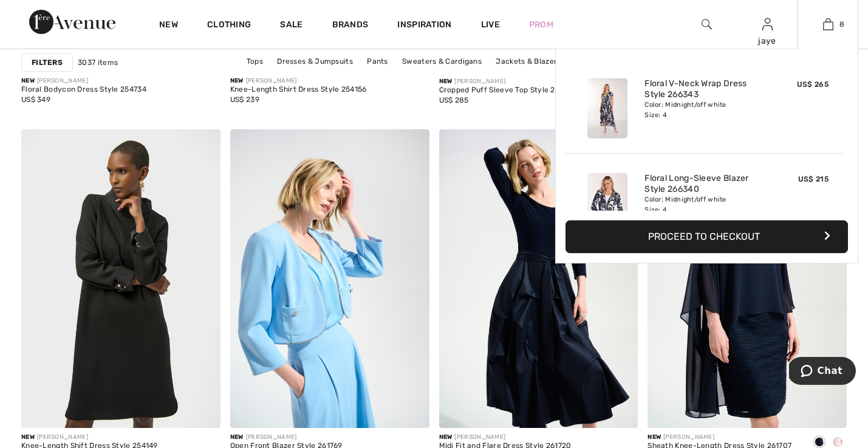 The height and width of the screenshot is (448, 868). What do you see at coordinates (84, 90) in the screenshot?
I see `div: Floral Bodycon Dress Style 254734` at bounding box center [84, 90].